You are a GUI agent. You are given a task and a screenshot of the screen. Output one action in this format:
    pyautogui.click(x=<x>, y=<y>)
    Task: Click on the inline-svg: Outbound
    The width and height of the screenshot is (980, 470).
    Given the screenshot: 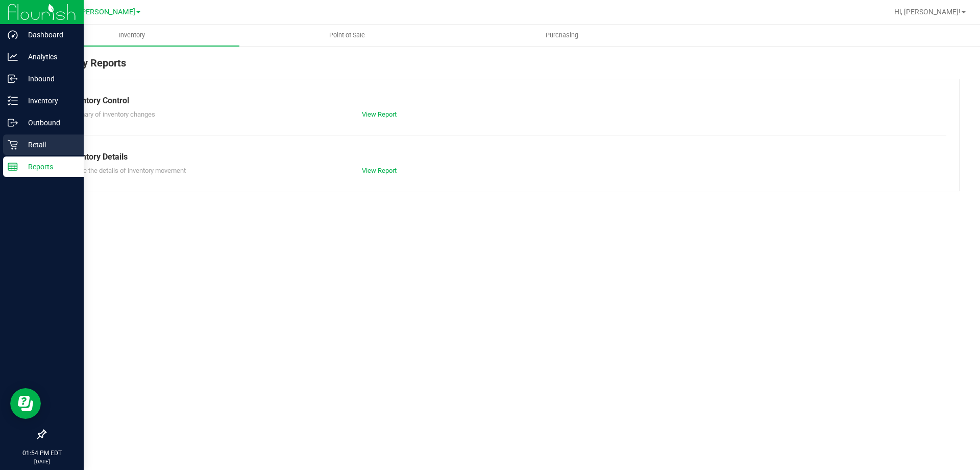 What is the action you would take?
    pyautogui.click(x=13, y=123)
    